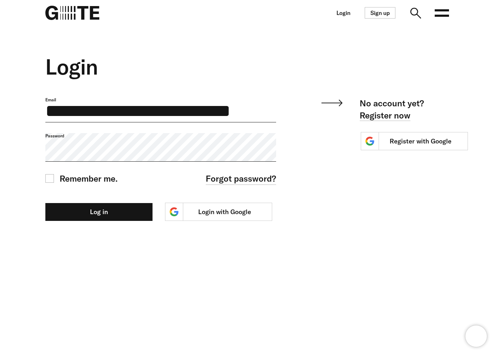 This screenshot has width=494, height=354. Describe the element at coordinates (99, 212) in the screenshot. I see `button: Log in` at that location.